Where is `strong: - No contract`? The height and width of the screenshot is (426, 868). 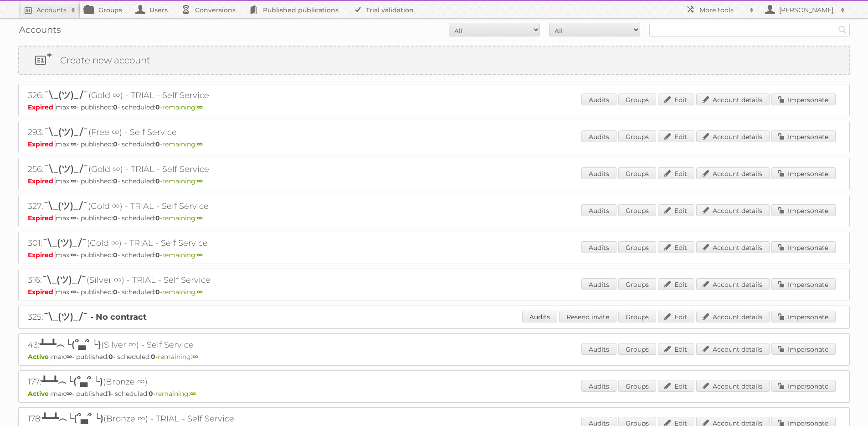
strong: - No contract is located at coordinates (118, 317).